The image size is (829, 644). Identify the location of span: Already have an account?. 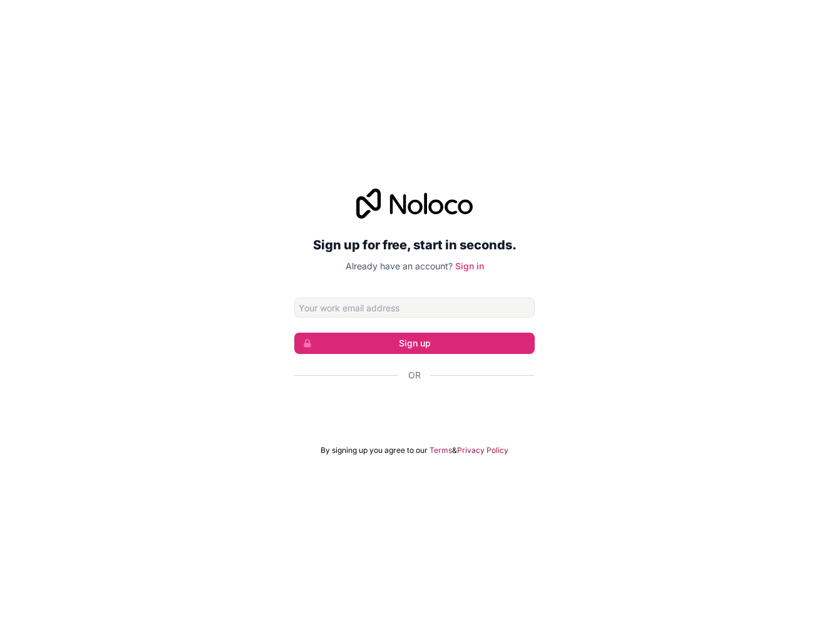
(399, 265).